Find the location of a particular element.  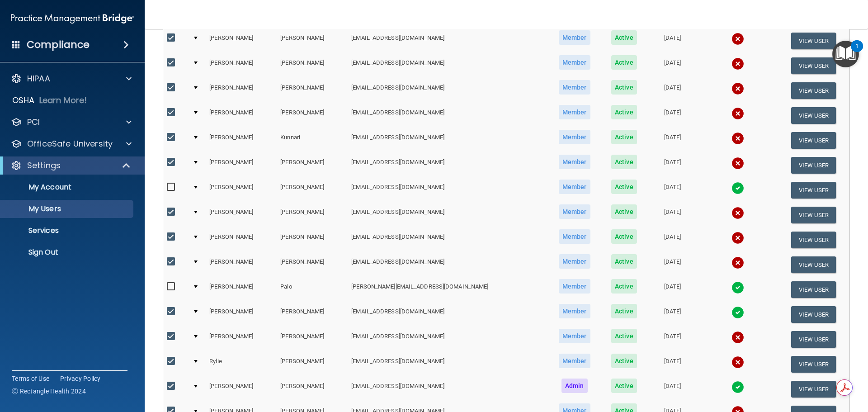

a: OfficeSafe University is located at coordinates (71, 144).